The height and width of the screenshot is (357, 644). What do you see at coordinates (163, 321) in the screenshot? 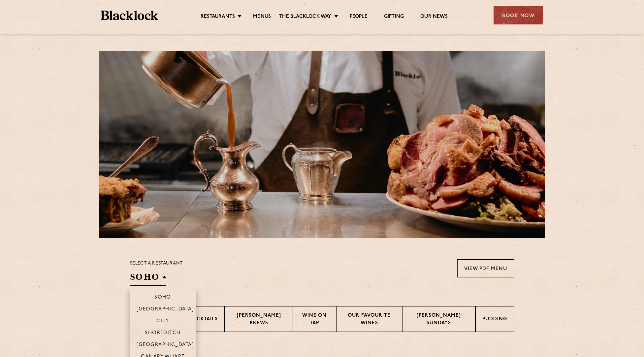
I see `p: City` at bounding box center [163, 321].